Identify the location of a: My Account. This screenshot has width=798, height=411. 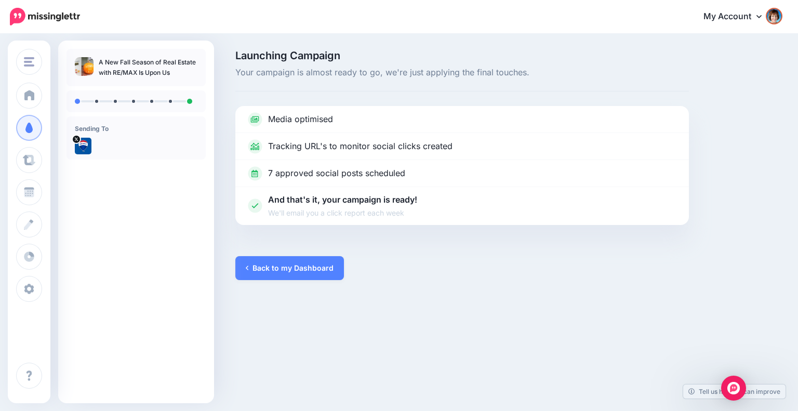
(737, 17).